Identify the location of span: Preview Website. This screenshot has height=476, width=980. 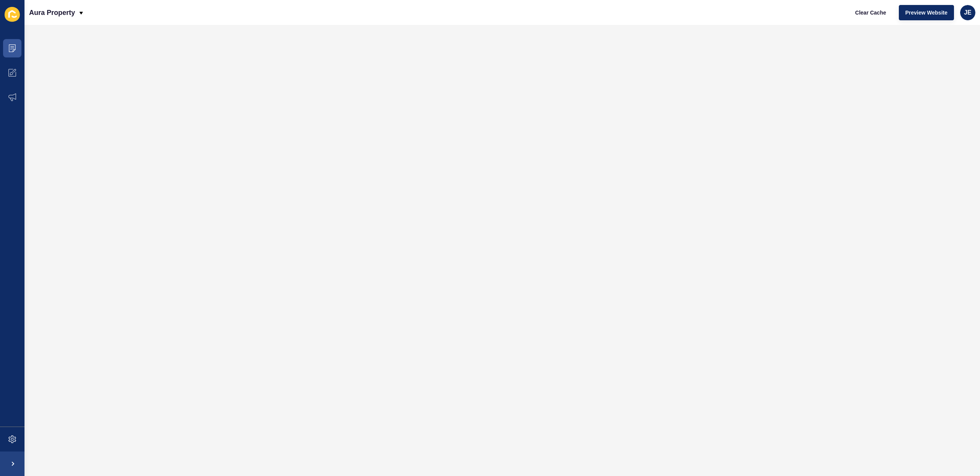
(927, 12).